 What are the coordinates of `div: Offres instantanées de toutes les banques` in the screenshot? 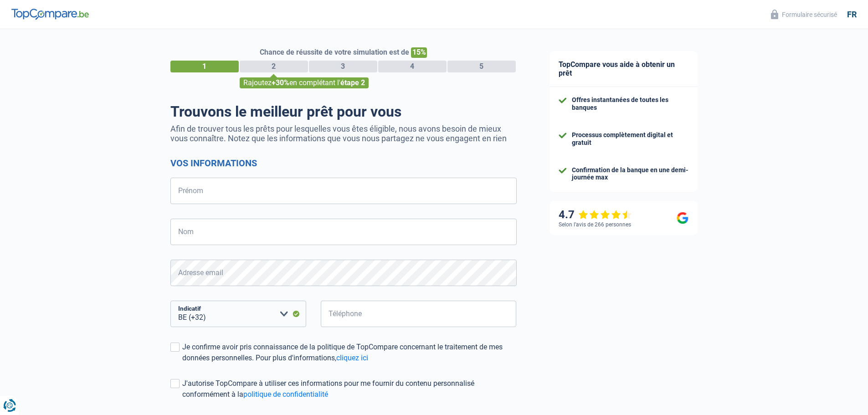 It's located at (630, 104).